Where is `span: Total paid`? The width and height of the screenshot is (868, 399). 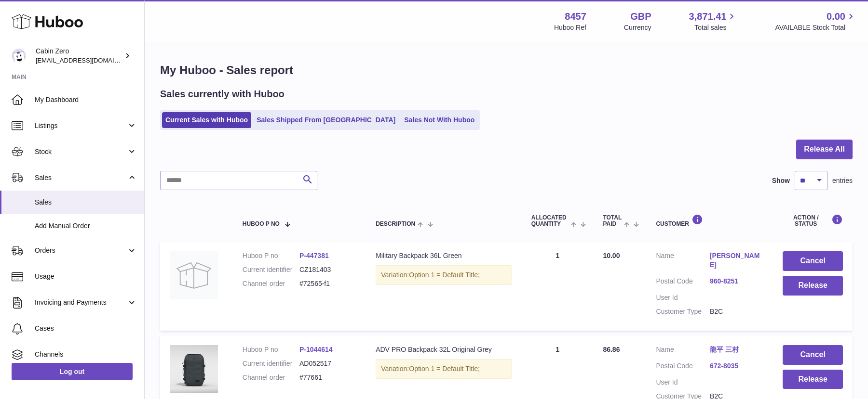
span: Total paid is located at coordinates (612, 221).